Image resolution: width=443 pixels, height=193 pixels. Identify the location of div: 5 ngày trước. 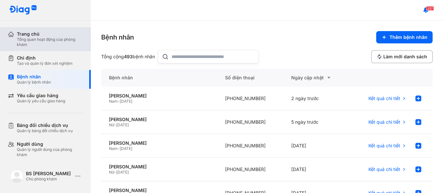
(317, 122).